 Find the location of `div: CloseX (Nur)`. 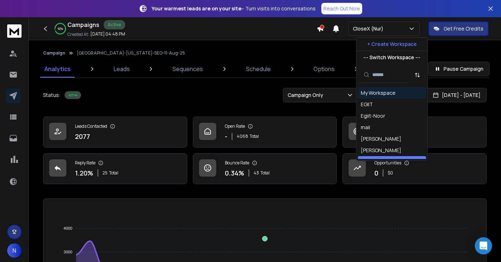

div: CloseX (Nur) is located at coordinates (376, 162).